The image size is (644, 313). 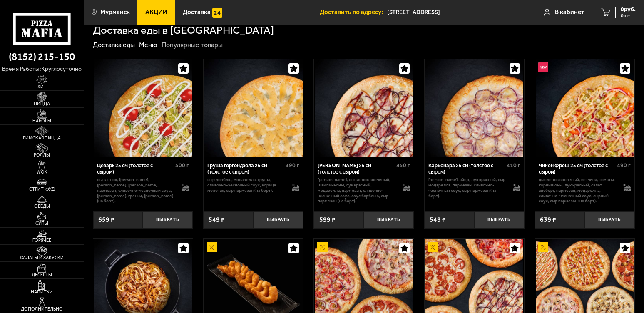 I want to click on a: Чикен Барбекю 25 см (толстое с сыром), so click(x=363, y=108).